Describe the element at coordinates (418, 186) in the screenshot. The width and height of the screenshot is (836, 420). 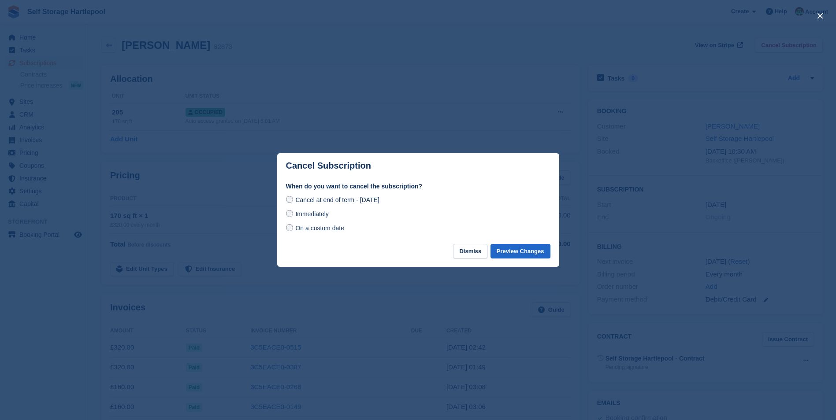
I see `label: When do you want to cancel the subscription?` at that location.